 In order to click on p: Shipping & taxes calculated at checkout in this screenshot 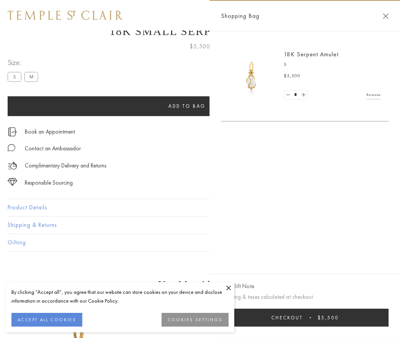, I will do `click(304, 297)`.